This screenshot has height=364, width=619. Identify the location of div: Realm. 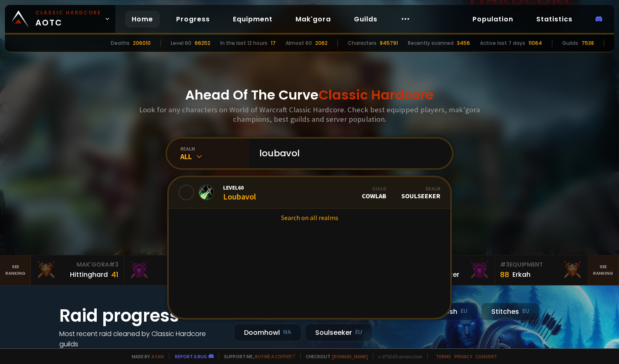
(421, 188).